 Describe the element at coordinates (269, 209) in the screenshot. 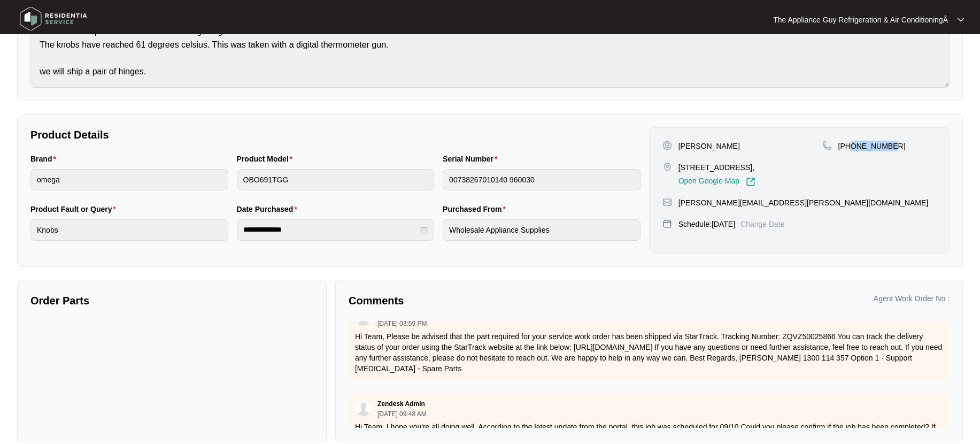

I see `label: Date Purchased` at that location.